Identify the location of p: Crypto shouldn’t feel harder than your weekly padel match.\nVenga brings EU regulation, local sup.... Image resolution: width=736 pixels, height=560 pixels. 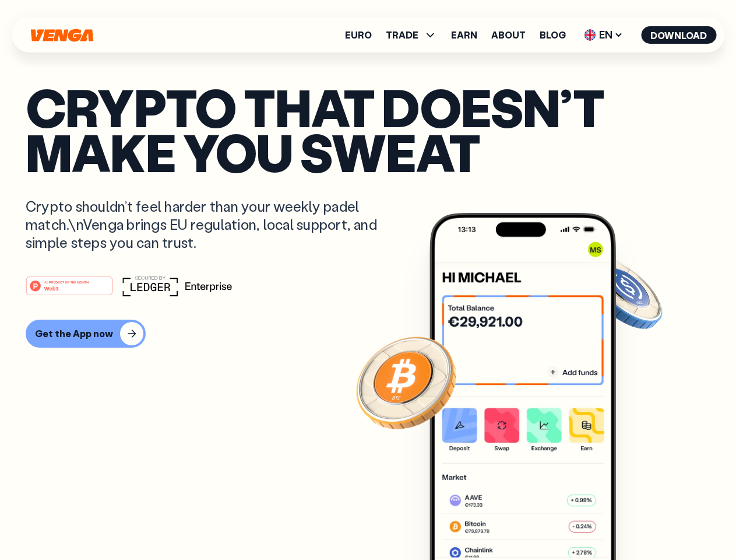
(210, 225).